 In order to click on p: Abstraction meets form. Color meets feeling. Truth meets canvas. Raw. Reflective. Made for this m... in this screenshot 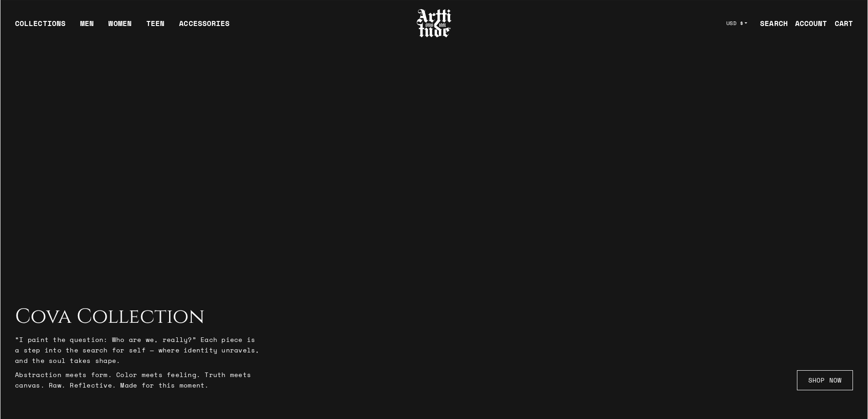, I will do `click(138, 379)`.